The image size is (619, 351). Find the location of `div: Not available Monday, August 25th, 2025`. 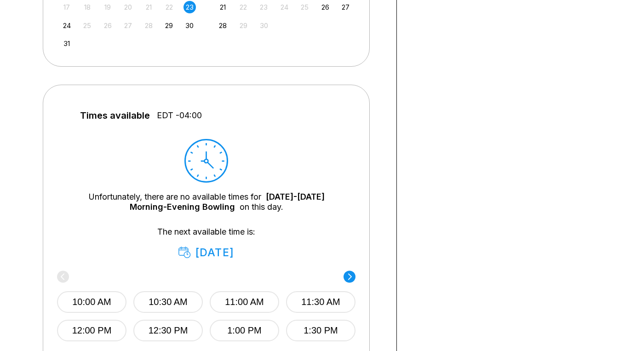

div: Not available Monday, August 25th, 2025 is located at coordinates (87, 25).